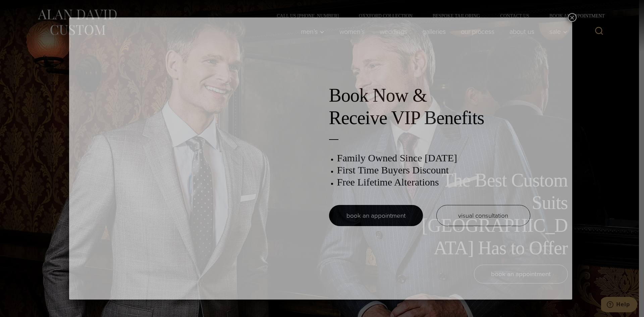 This screenshot has height=317, width=644. What do you see at coordinates (483, 215) in the screenshot?
I see `a: visual consultation` at bounding box center [483, 215].